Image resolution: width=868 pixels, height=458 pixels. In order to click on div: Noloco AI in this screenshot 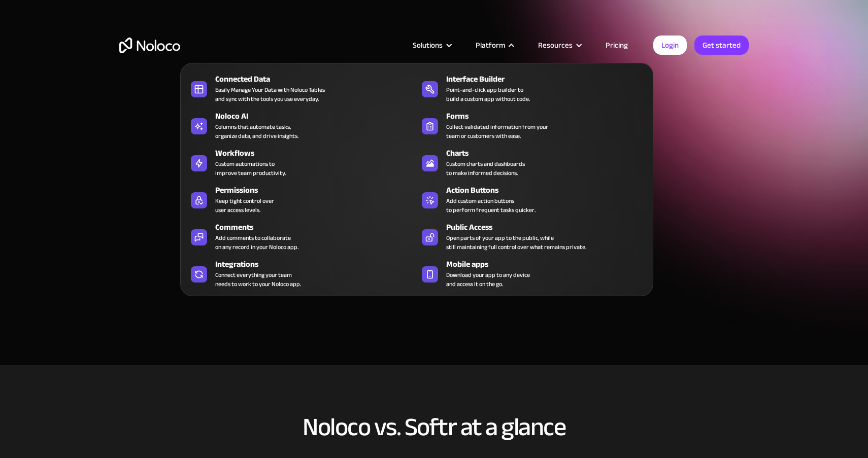, I will do `click(318, 116)`.